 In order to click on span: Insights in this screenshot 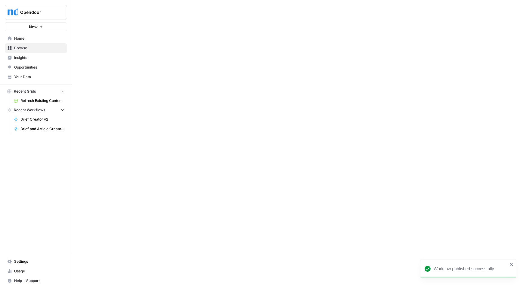, I will do `click(39, 58)`.